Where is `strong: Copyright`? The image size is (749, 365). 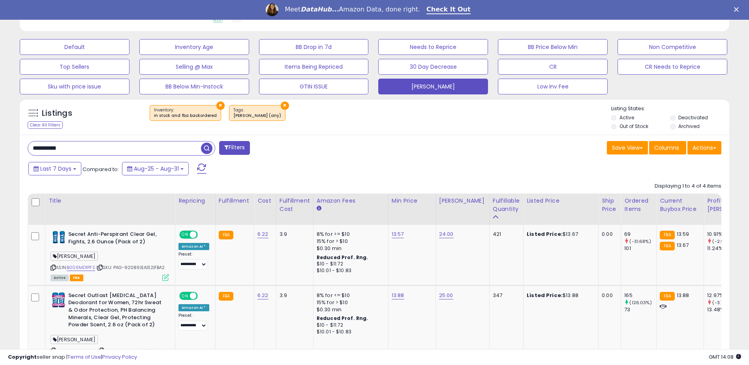 strong: Copyright is located at coordinates (22, 357).